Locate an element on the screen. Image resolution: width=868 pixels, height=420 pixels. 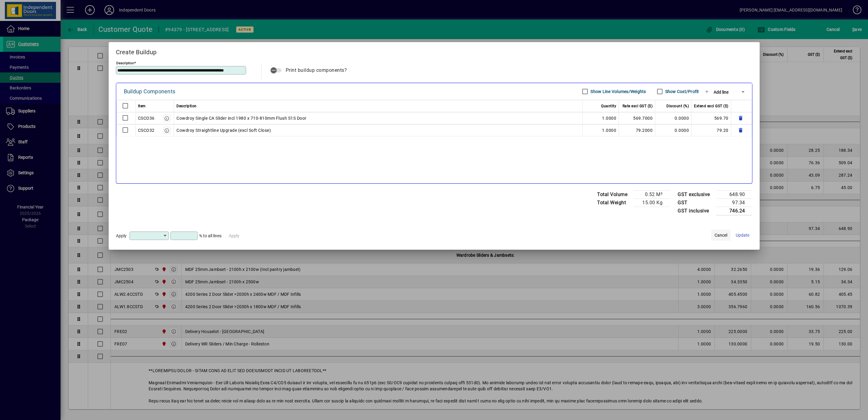
div: CSCO36 is located at coordinates (146, 118).